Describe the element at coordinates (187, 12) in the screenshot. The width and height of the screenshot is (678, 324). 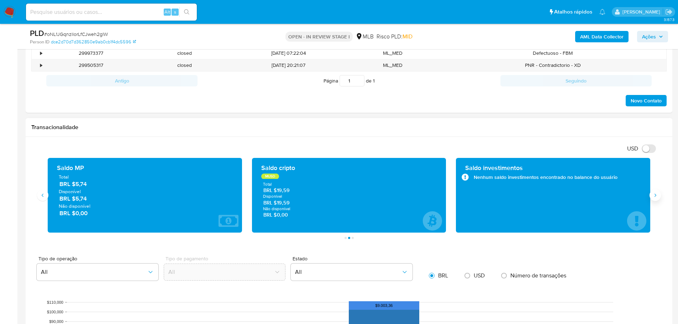
I see `button: search-icon` at that location.